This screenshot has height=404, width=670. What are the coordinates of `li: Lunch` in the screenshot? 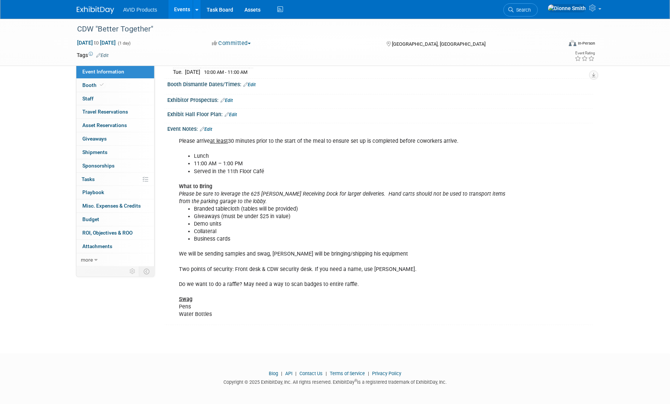 It's located at (350, 156).